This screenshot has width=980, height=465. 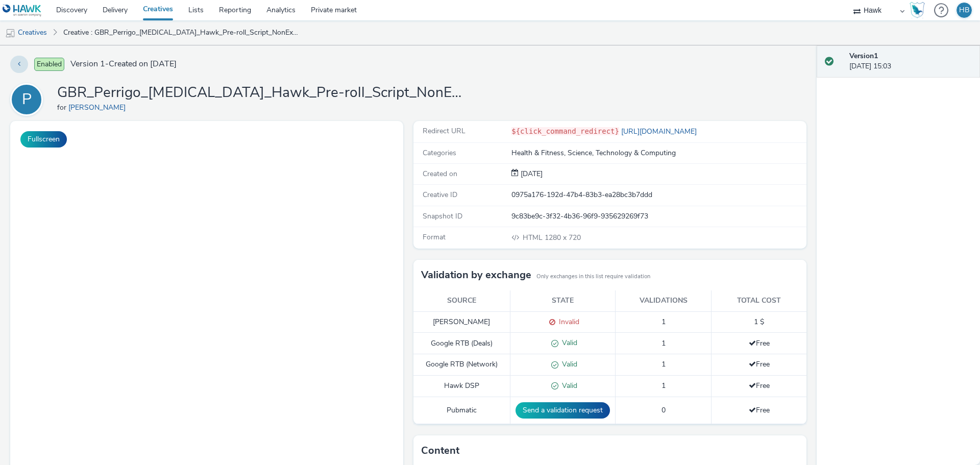 What do you see at coordinates (565, 131) in the screenshot?
I see `code: ${click_command_redirect}` at bounding box center [565, 131].